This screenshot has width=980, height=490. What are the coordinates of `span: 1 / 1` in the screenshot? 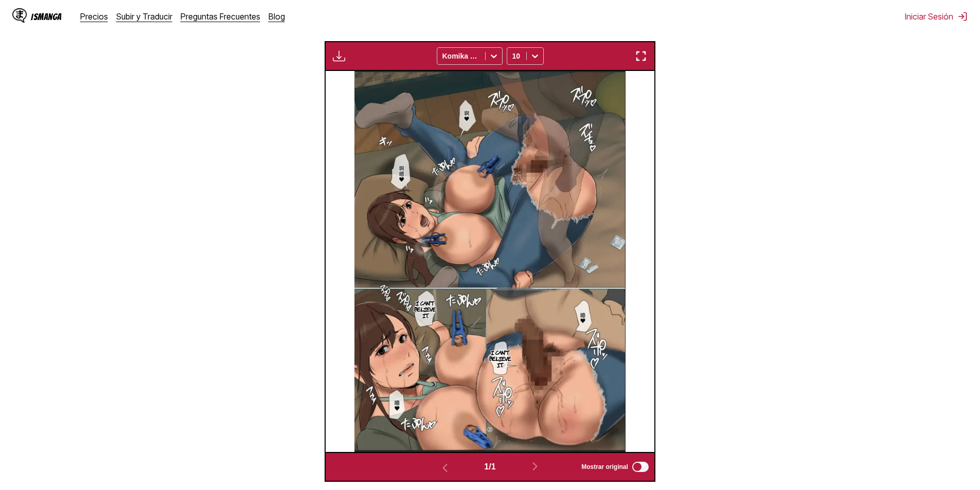 It's located at (490, 467).